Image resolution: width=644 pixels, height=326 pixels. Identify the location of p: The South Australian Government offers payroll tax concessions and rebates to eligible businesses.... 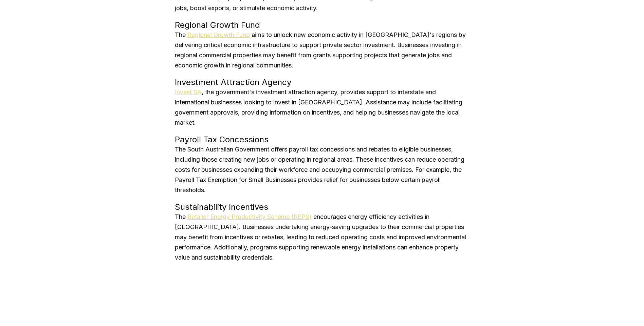
(322, 170).